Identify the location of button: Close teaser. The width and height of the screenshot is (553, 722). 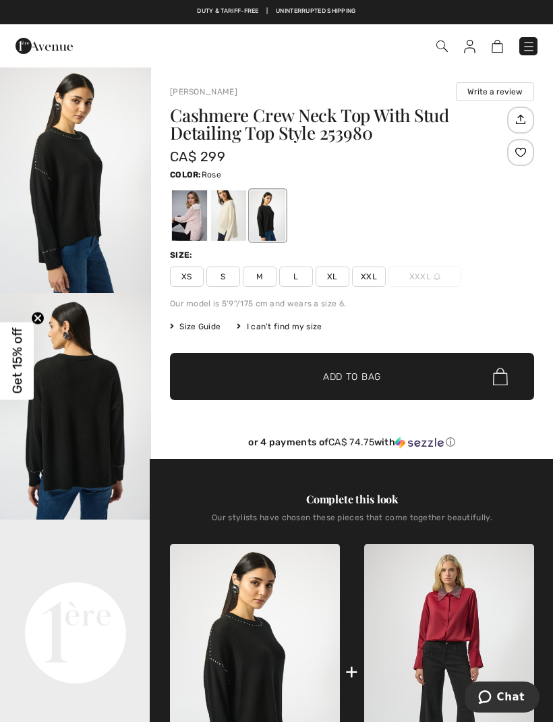
(38, 318).